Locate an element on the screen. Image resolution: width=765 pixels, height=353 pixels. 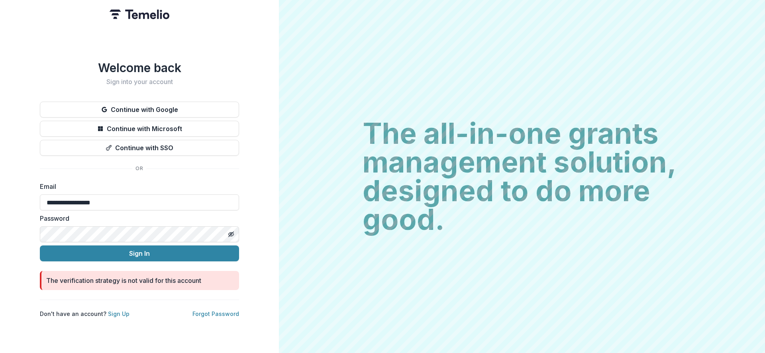
a: Sign Up is located at coordinates (119, 314).